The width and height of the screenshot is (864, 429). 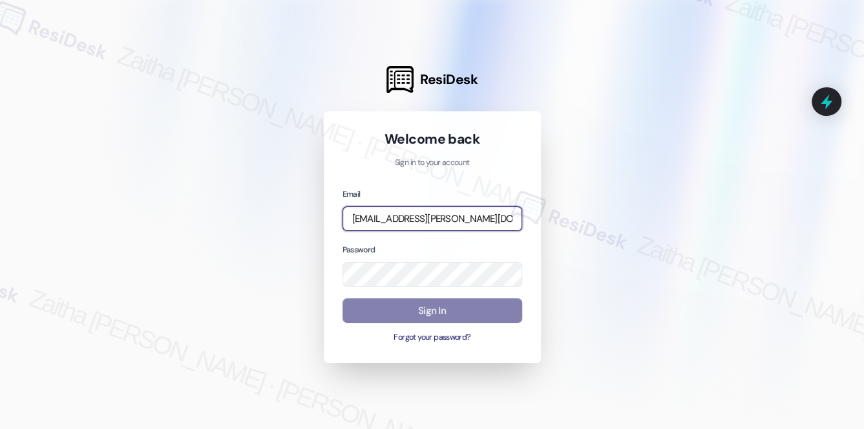 I want to click on span: ResiDesk, so click(x=449, y=80).